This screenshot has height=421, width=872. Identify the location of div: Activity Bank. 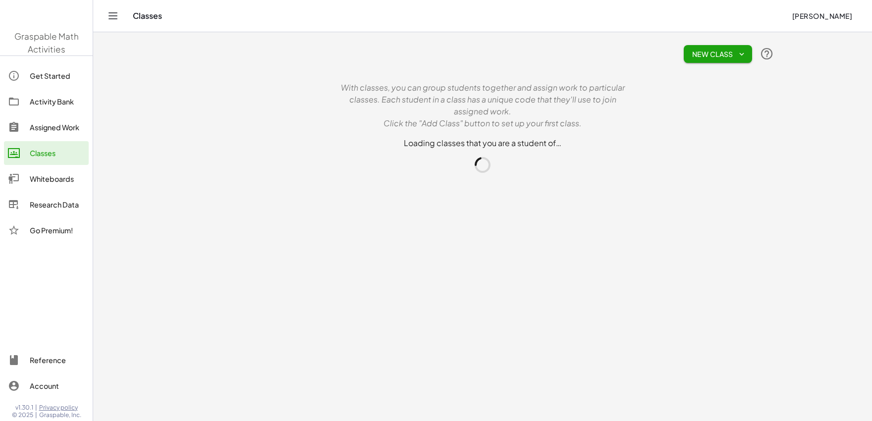
(57, 102).